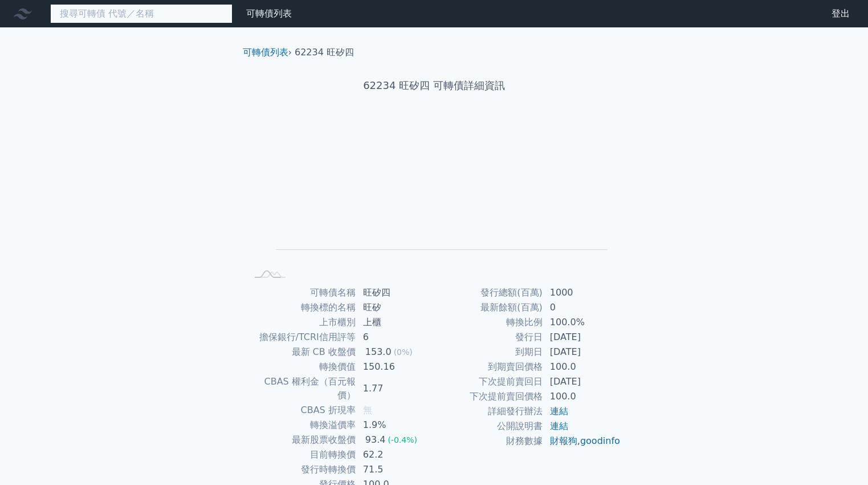 The height and width of the screenshot is (485, 868). I want to click on a: goodinfo, so click(600, 440).